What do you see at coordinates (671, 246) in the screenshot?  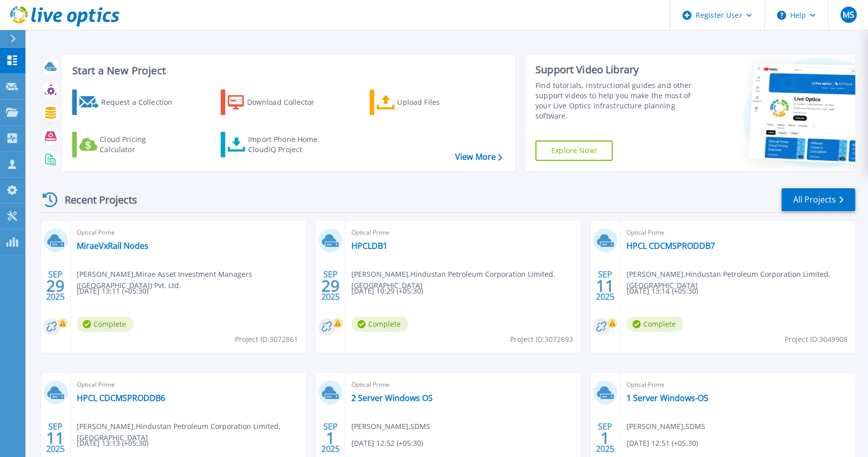 I see `a: HPCL CDCMSPRODDB7` at bounding box center [671, 246].